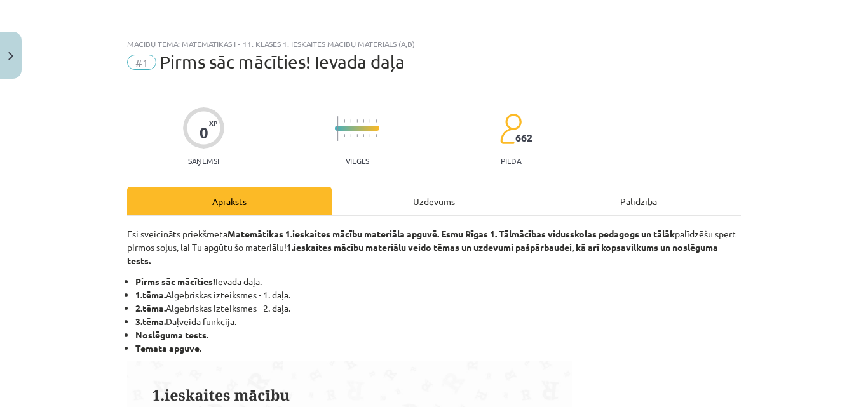  I want to click on b: 2.tēma., so click(151, 308).